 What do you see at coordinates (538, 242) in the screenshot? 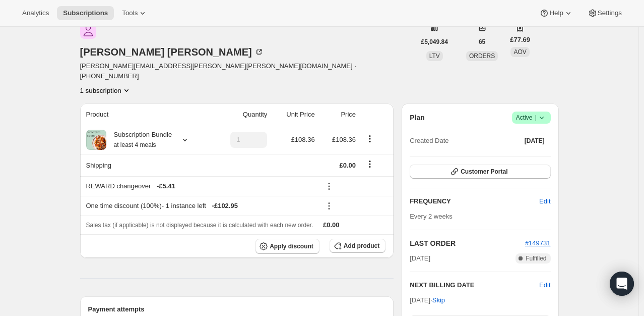
I see `a: #149731` at bounding box center [538, 242].